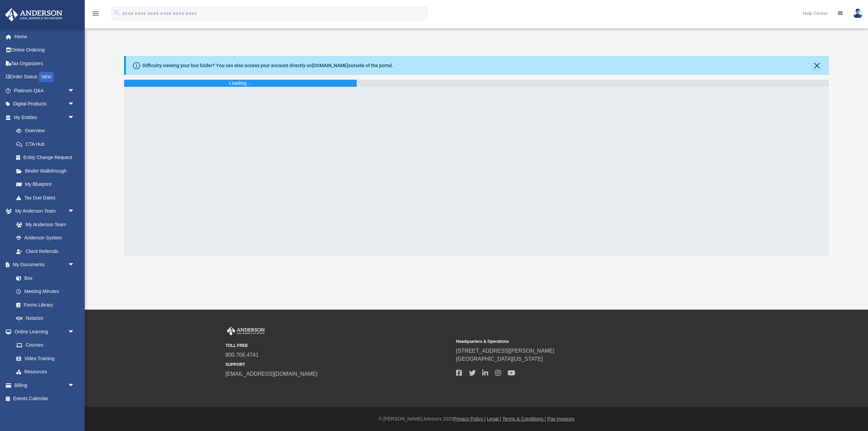  Describe the element at coordinates (45, 345) in the screenshot. I see `a: Courses` at that location.